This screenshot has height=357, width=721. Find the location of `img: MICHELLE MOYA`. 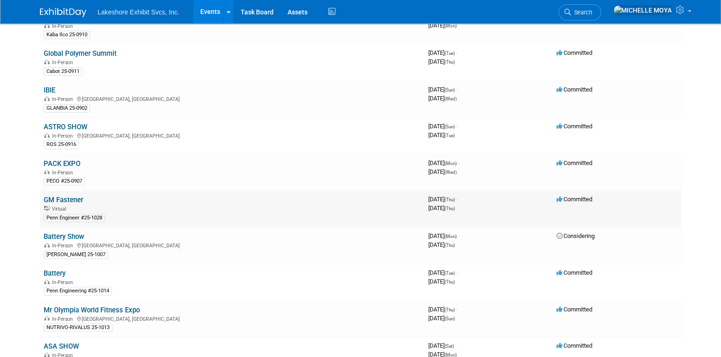

img: MICHELLE MOYA is located at coordinates (642, 10).